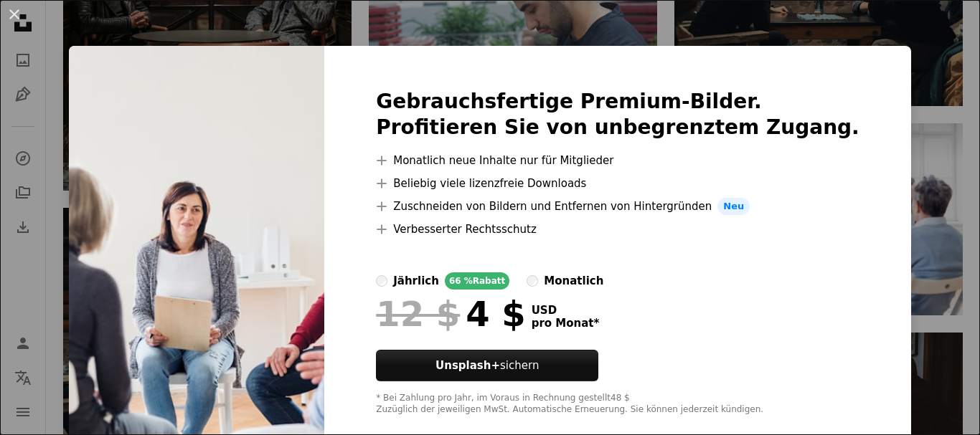  Describe the element at coordinates (573, 281) in the screenshot. I see `div: monatlich` at that location.